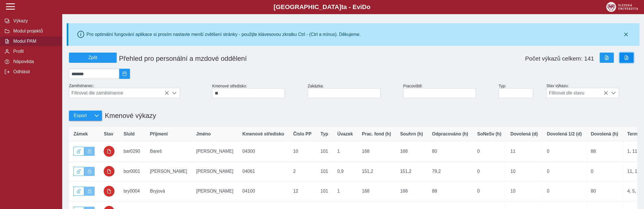  What do you see at coordinates (302, 134) in the screenshot?
I see `span: Číslo PP` at bounding box center [302, 134].